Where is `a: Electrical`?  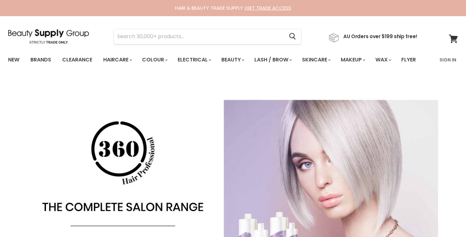 a: Electrical is located at coordinates (194, 60).